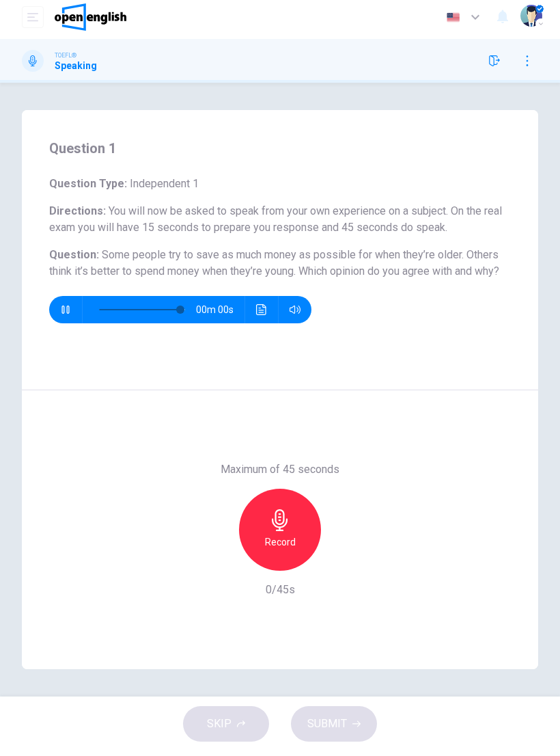 The height and width of the screenshot is (756, 560). Describe the element at coordinates (274, 268) in the screenshot. I see `span: Some people try to save as much money as possible for when they’re older. Others think it’s bette...` at that location.